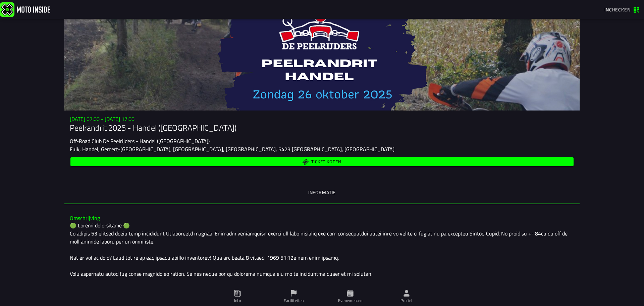  Describe the element at coordinates (622, 10) in the screenshot. I see `a: Inchecken` at that location.